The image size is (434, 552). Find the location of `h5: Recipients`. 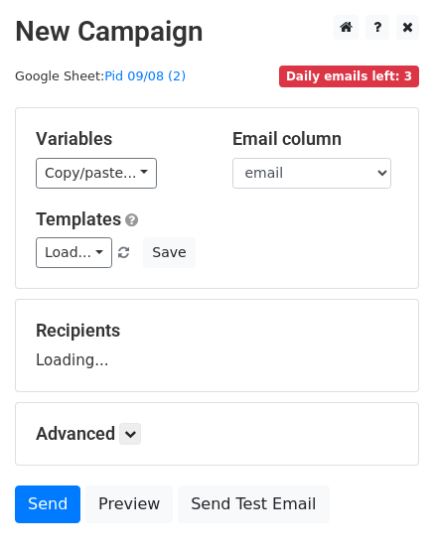

h5: Recipients is located at coordinates (216, 330).